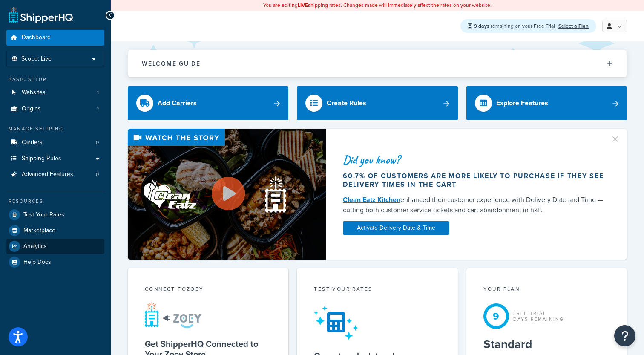  What do you see at coordinates (55, 201) in the screenshot?
I see `div: Resources` at bounding box center [55, 201].